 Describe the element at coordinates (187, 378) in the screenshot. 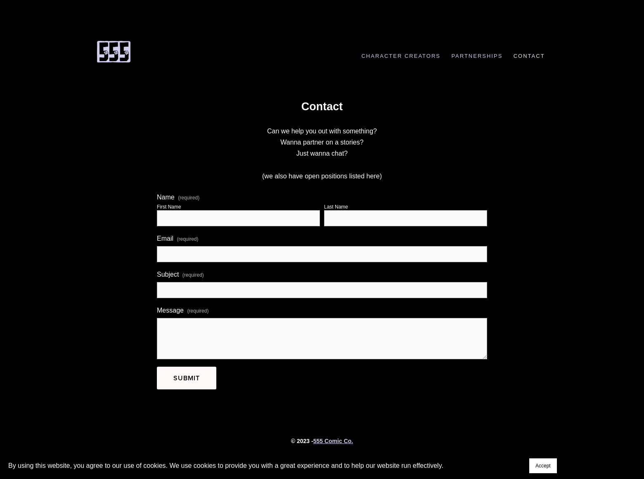

I see `button: SubmitSubmit` at that location.